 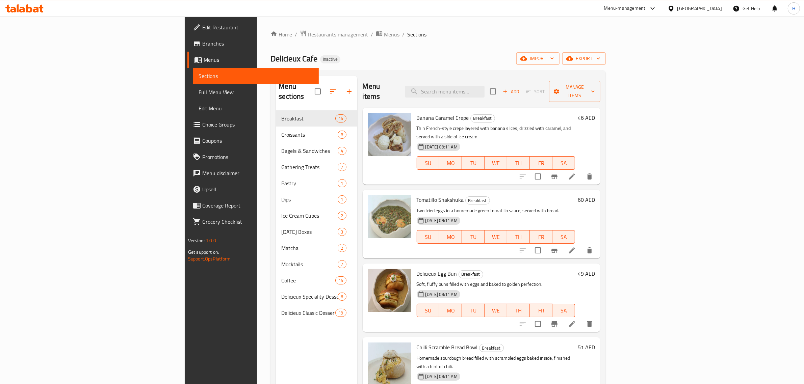 I want to click on button: SU, so click(x=428, y=311).